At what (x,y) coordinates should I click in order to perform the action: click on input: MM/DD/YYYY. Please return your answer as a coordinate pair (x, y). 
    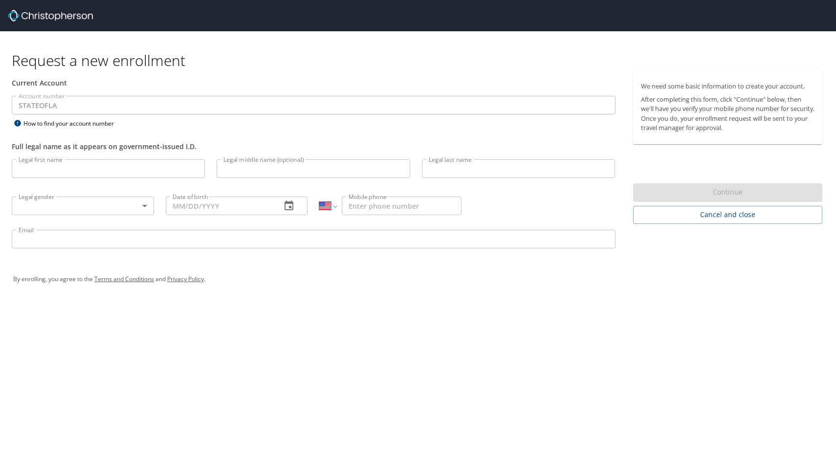
    Looking at the image, I should click on (219, 206).